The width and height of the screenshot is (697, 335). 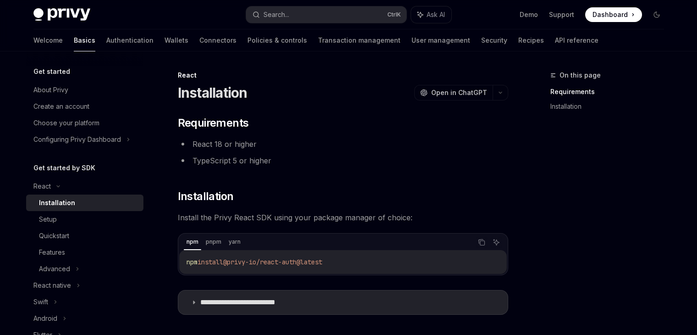 I want to click on div: Swift, so click(x=41, y=302).